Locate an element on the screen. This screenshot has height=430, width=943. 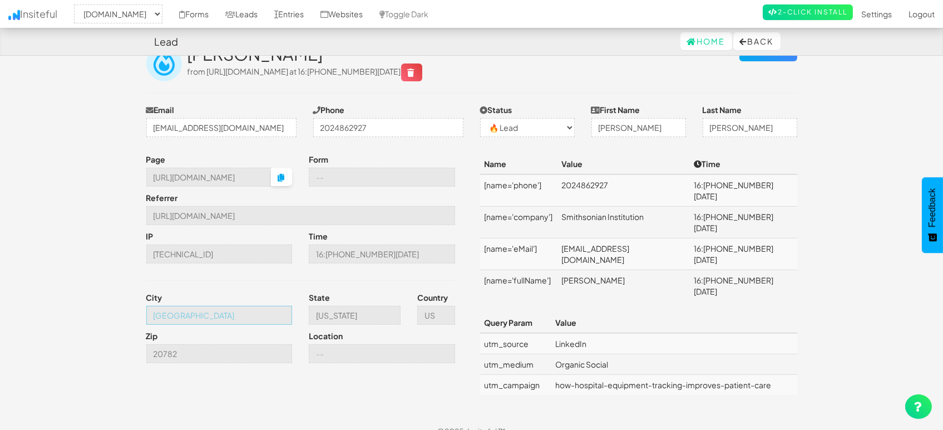
td: utm_campaign is located at coordinates (515, 385).